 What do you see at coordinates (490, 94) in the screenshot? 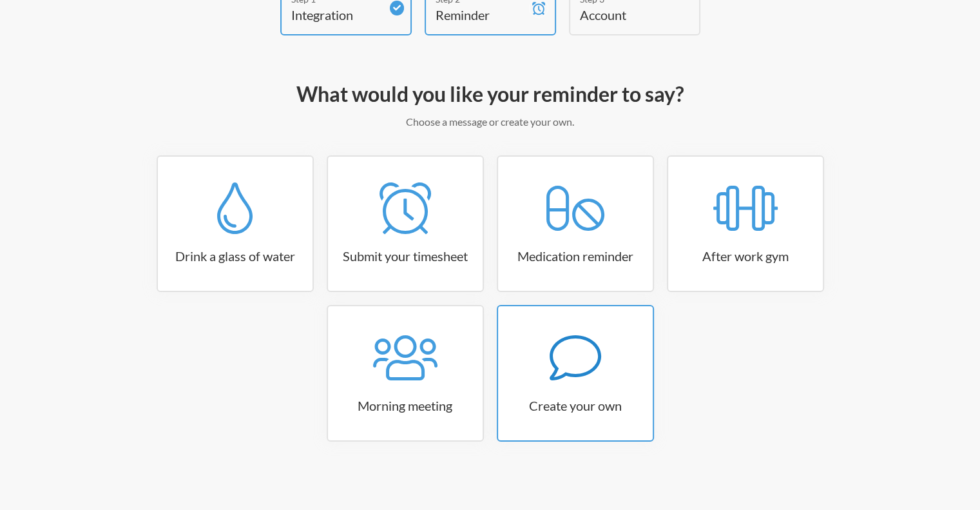
I see `h2: What would you like your reminder to say?` at bounding box center [490, 94].